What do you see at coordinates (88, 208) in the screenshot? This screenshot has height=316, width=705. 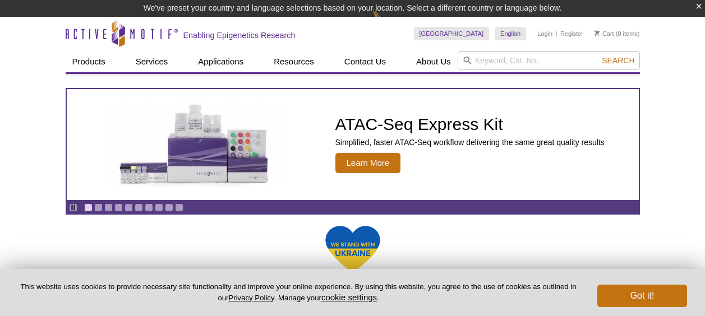 I see `a: Go to slide 1` at bounding box center [88, 208].